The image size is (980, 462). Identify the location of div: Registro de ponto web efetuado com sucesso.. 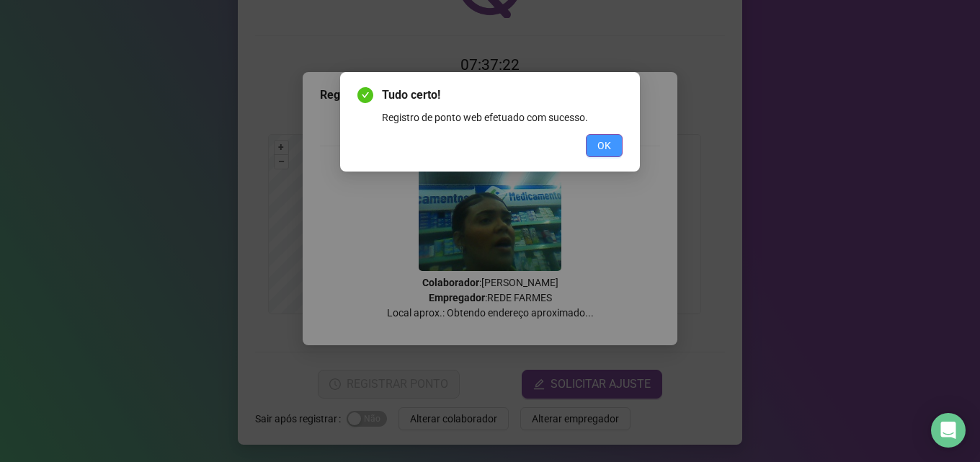
(502, 117).